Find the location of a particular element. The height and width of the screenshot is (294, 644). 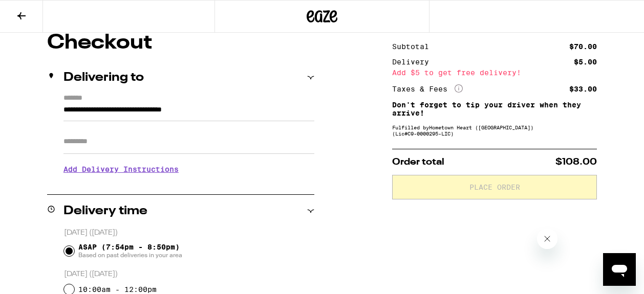

span: $108.00 is located at coordinates (576, 162).